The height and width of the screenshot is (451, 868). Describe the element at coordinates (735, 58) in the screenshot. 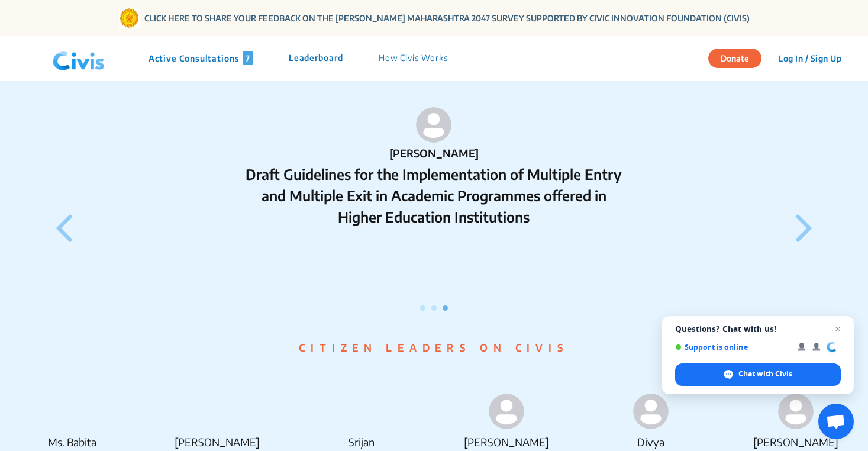

I see `button: Donate` at that location.